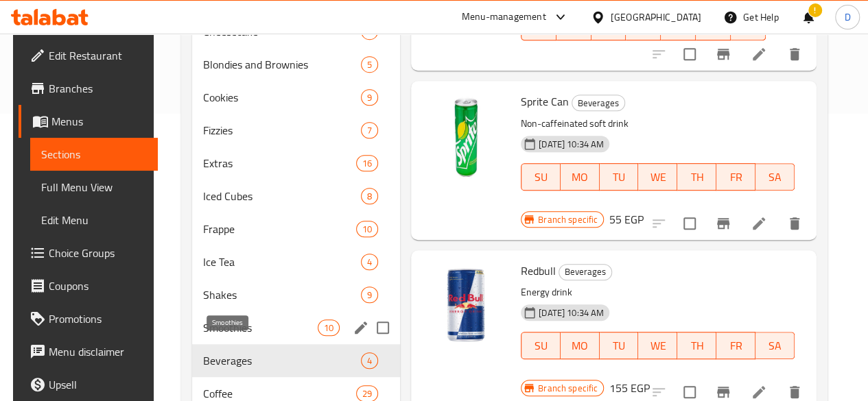 This screenshot has width=868, height=401. Describe the element at coordinates (657, 177) in the screenshot. I see `button: WE` at that location.